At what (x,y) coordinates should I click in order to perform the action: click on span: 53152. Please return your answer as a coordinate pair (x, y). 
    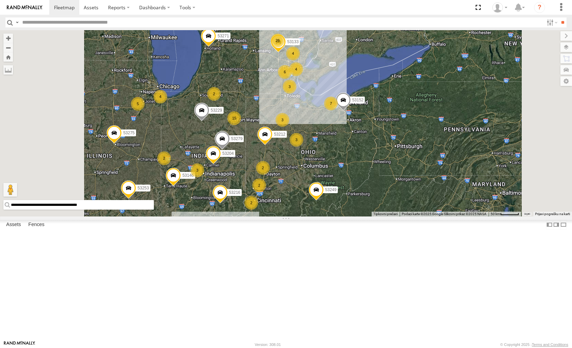
    Looking at the image, I should click on (358, 100).